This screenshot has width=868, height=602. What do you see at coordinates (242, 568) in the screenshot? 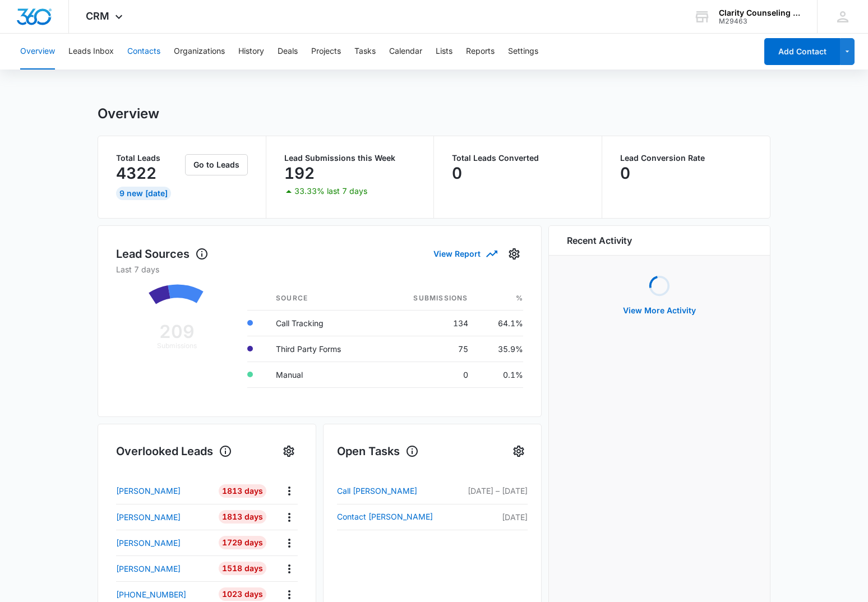
I see `div: 1518 Days` at bounding box center [242, 568].